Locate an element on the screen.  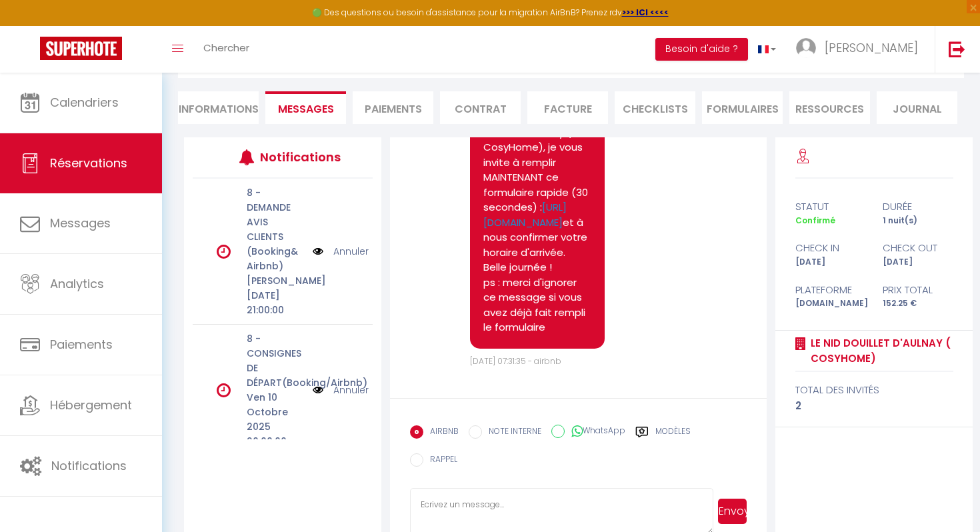
label: NOTE INTERNE is located at coordinates (511, 433).